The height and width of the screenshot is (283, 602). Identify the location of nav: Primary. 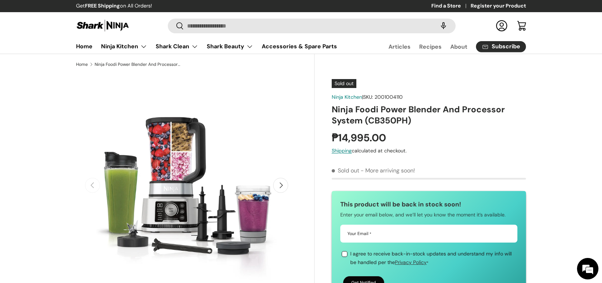
(206, 46).